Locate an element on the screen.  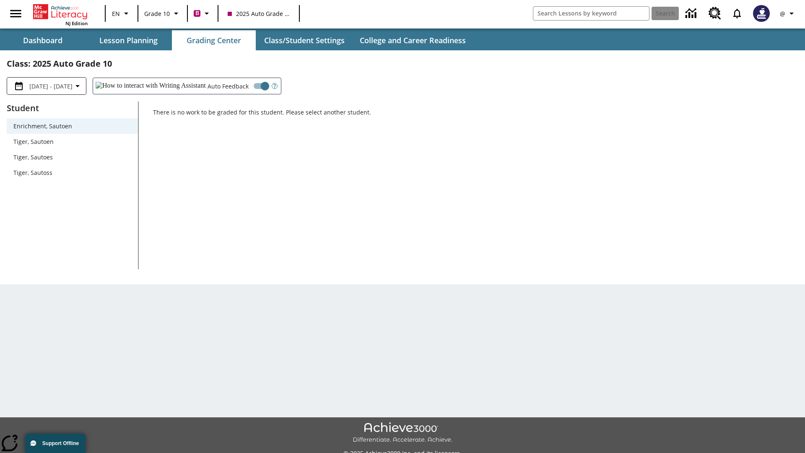
span: Support Offline is located at coordinates (60, 443).